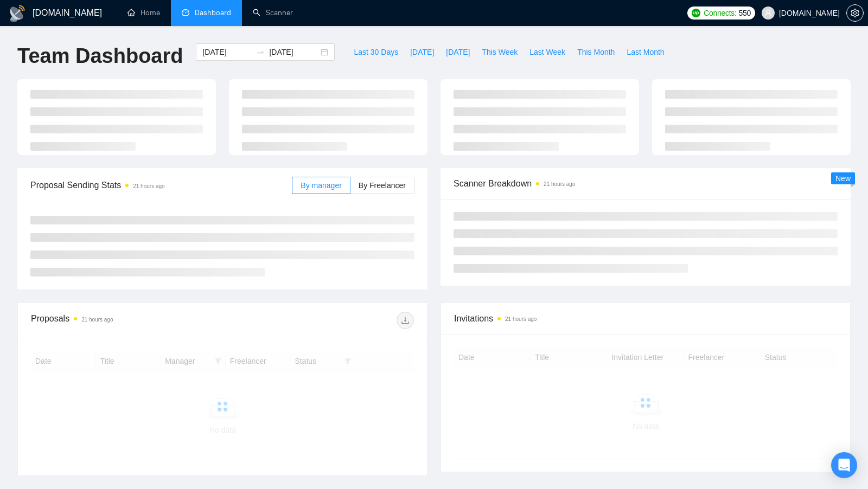 The width and height of the screenshot is (868, 489). I want to click on button: Last Week, so click(547, 52).